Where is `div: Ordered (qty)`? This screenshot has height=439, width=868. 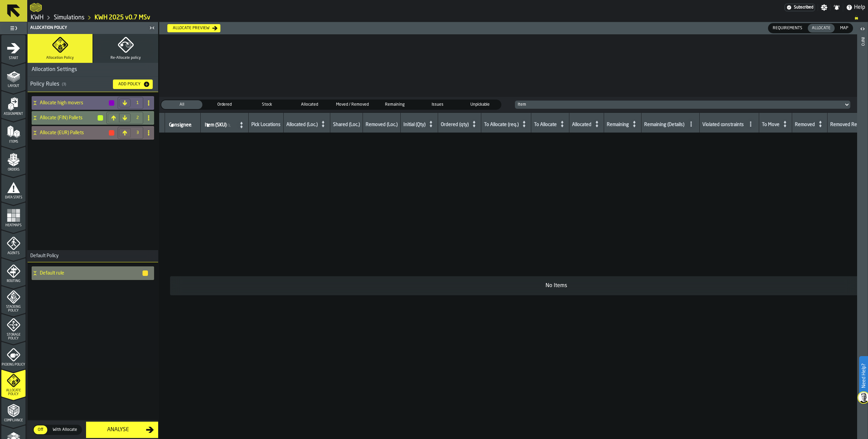
div: Ordered (qty) is located at coordinates (455, 126).